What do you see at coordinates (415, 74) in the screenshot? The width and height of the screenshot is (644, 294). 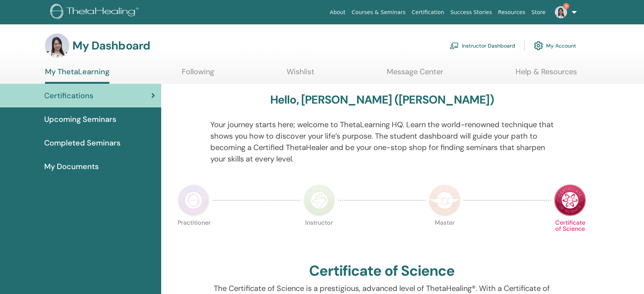 I see `a: Message Center` at bounding box center [415, 74].